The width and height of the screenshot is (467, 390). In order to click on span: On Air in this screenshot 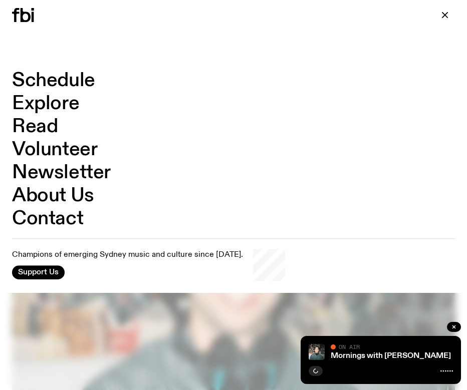, I will do `click(349, 346)`.